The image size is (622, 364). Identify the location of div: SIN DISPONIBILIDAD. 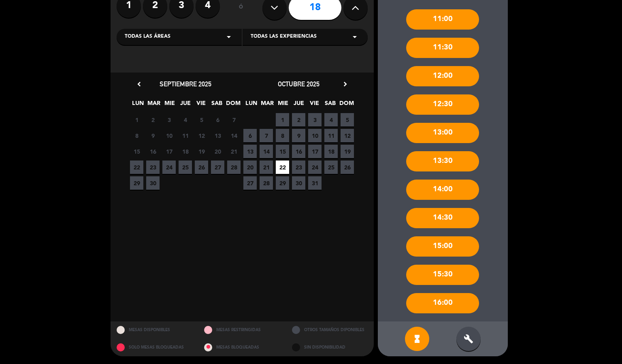
(330, 347).